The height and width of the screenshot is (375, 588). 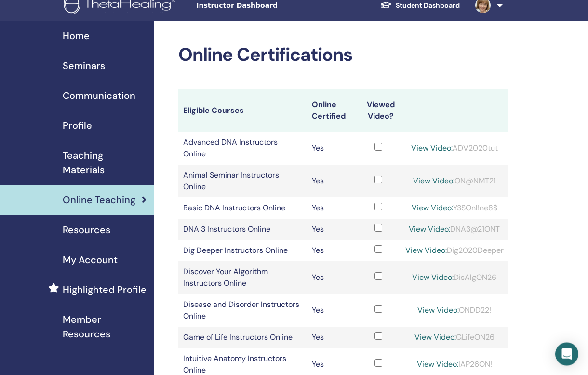 What do you see at coordinates (76, 36) in the screenshot?
I see `span: Home` at bounding box center [76, 36].